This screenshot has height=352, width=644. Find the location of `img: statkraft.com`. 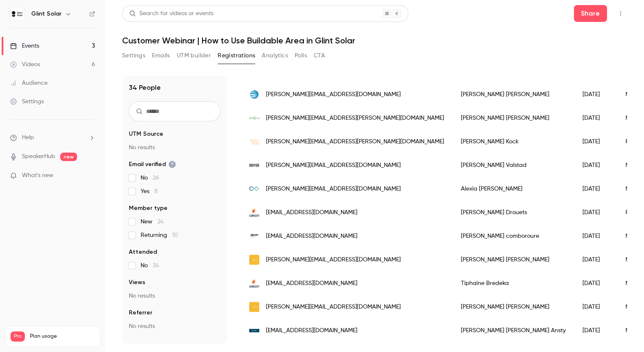

img: statkraft.com is located at coordinates (254, 95).